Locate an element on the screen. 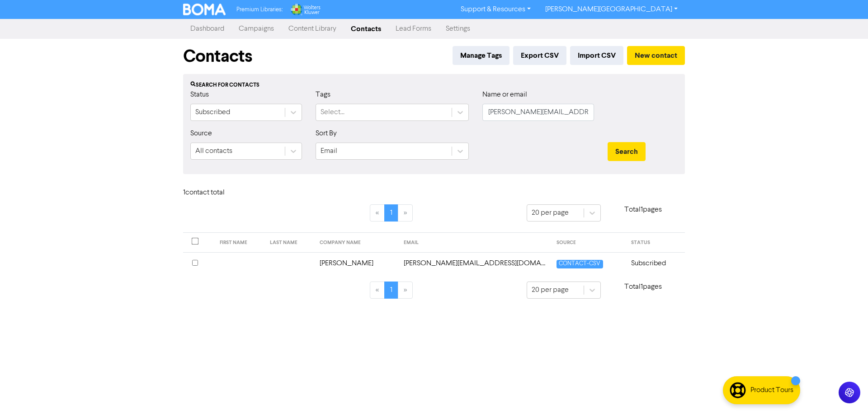  img: Wolters Kluwer is located at coordinates (305, 9).